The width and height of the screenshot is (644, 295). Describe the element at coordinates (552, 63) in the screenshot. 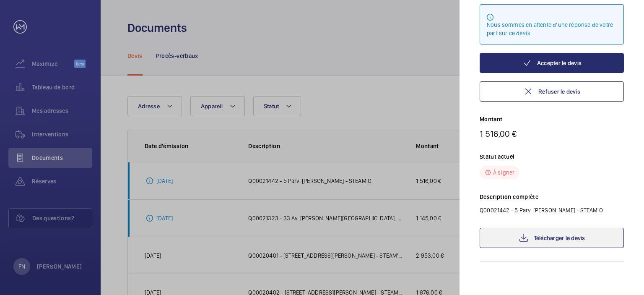

I see `button: Accepter le devis` at that location.